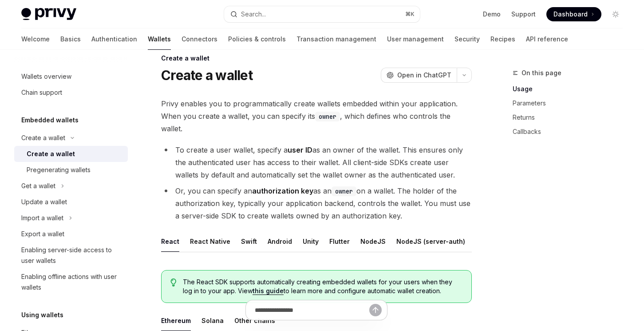 The width and height of the screenshot is (644, 331). What do you see at coordinates (571, 103) in the screenshot?
I see `a: Parameters` at bounding box center [571, 103].